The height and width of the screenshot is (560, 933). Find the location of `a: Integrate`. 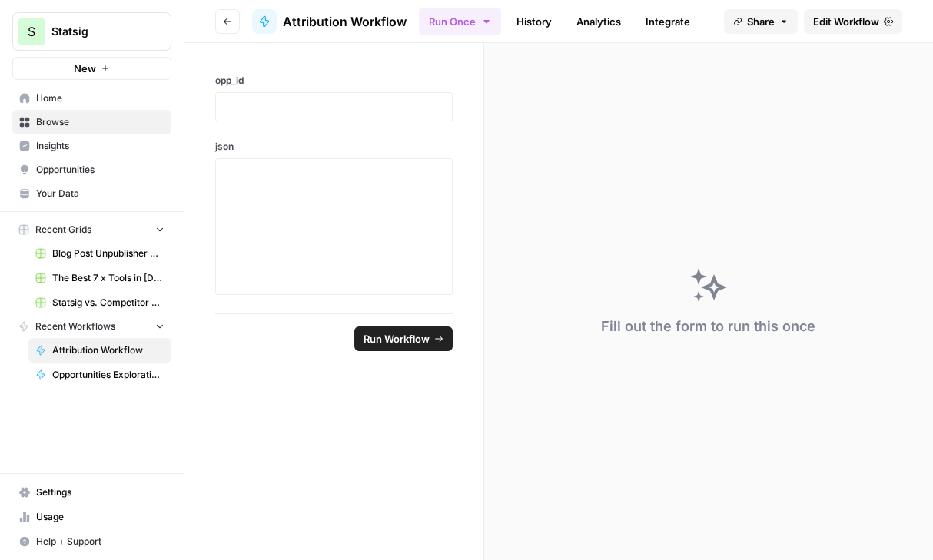

a: Integrate is located at coordinates (667, 22).